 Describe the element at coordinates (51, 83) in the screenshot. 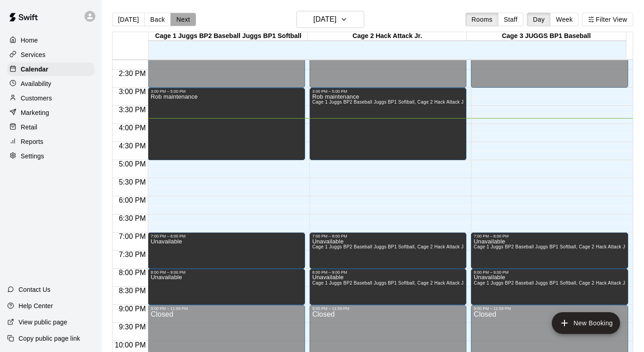

I see `a: Availability` at that location.